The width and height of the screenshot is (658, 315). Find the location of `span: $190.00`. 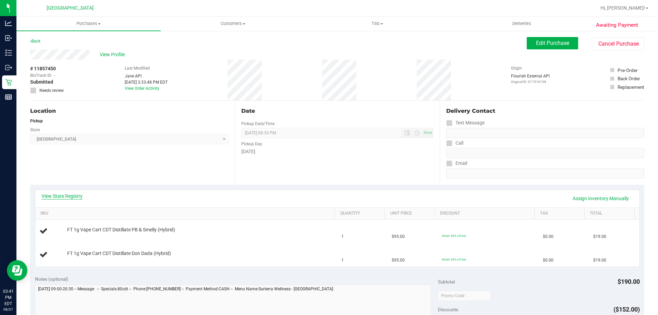

span: $190.00 is located at coordinates (629, 281).